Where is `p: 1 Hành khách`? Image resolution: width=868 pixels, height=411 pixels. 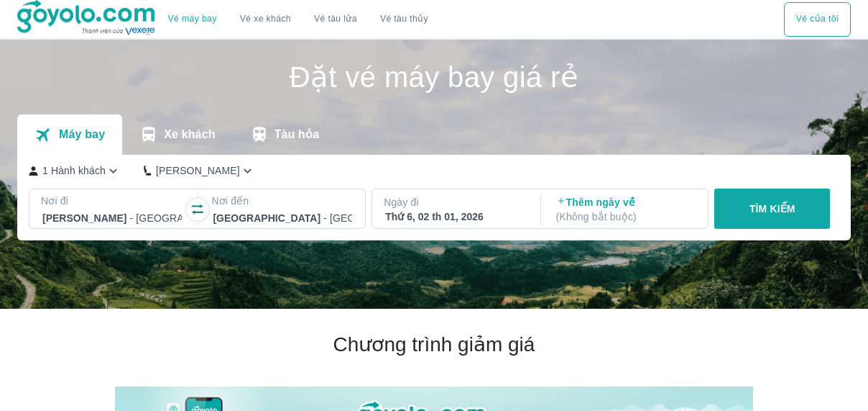 p: 1 Hành khách is located at coordinates (74, 170).